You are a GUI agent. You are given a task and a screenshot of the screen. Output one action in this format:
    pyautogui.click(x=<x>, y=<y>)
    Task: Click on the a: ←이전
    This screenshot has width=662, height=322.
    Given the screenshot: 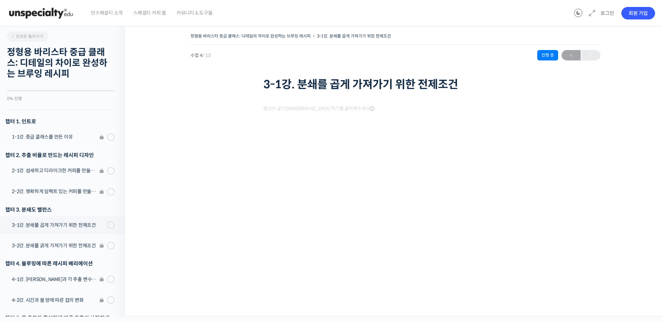 What is the action you would take?
    pyautogui.click(x=571, y=55)
    